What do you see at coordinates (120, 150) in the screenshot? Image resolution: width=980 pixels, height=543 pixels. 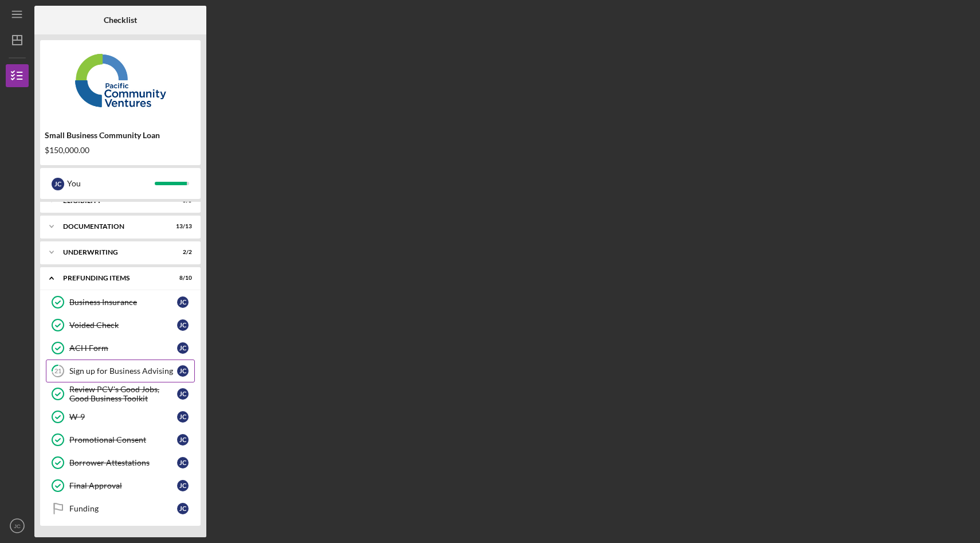 I see `div: $150,000.00` at bounding box center [120, 150].